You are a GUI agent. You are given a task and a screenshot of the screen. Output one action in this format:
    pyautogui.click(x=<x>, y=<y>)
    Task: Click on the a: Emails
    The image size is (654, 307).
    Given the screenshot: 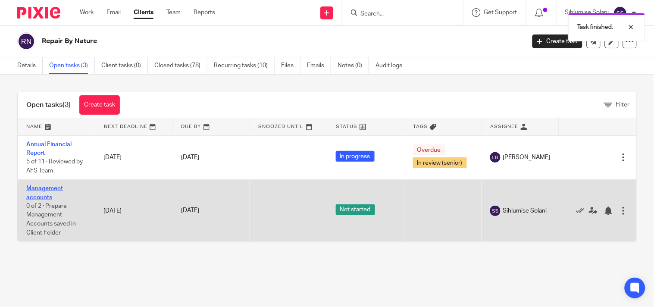 What is the action you would take?
    pyautogui.click(x=319, y=66)
    